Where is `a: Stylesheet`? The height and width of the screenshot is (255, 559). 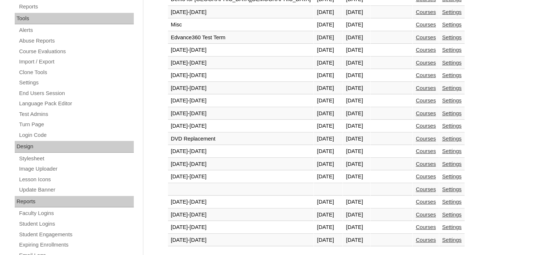
a: Stylesheet is located at coordinates (76, 159).